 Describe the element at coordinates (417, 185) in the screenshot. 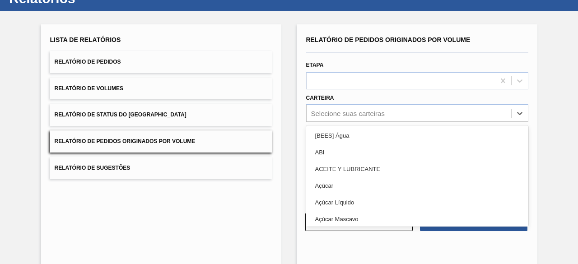

I see `div: Açúcar` at that location.